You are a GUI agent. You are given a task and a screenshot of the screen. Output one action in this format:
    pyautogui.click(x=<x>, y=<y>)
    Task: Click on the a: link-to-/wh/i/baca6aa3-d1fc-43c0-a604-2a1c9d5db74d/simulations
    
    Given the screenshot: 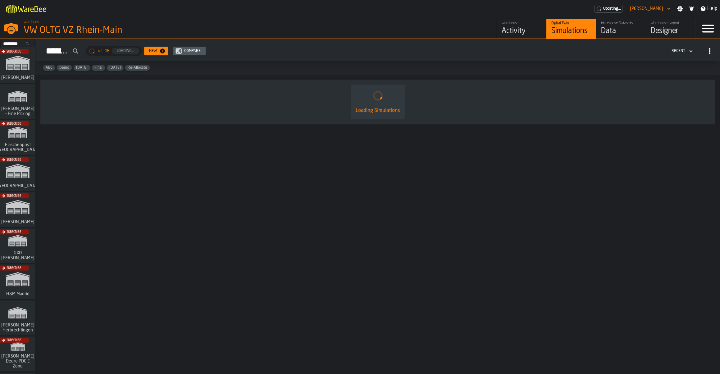 What is the action you would take?
    pyautogui.click(x=18, y=246)
    